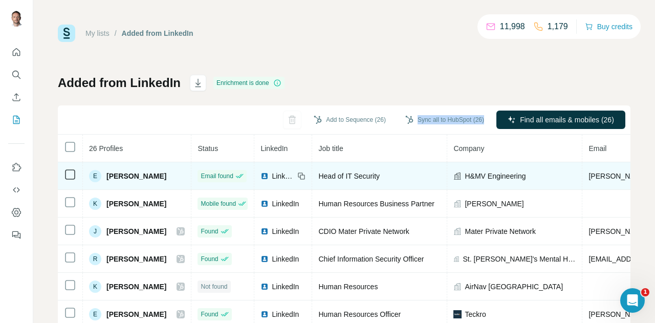 This screenshot has height=323, width=655. Describe the element at coordinates (16, 52) in the screenshot. I see `button: Quick start` at that location.